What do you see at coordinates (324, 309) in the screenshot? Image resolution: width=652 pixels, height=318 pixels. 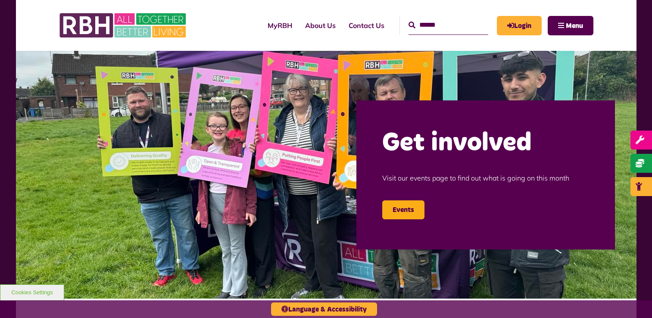 I see `button: Language & Accessibility` at bounding box center [324, 309].